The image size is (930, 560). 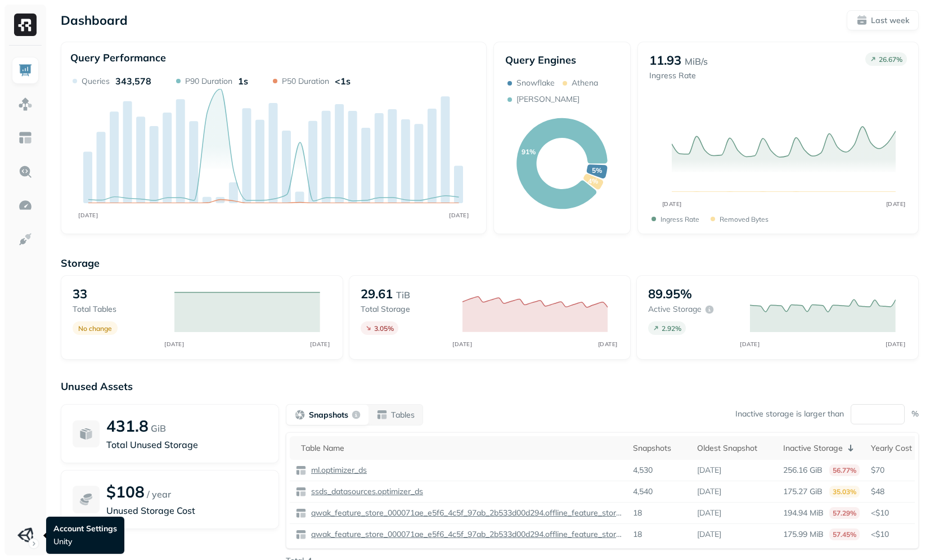 What do you see at coordinates (844, 533) in the screenshot?
I see `p: 57.45%` at bounding box center [844, 533].